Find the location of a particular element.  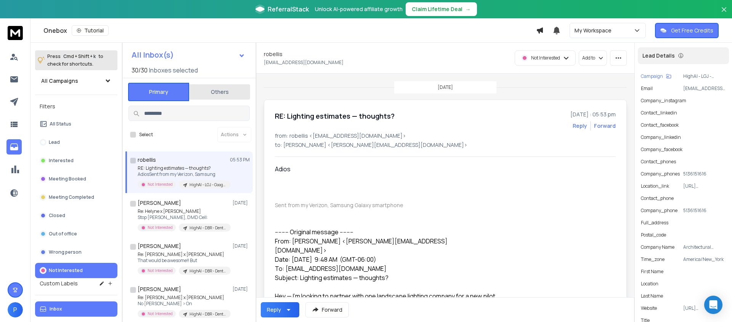

p: Get Free Credits is located at coordinates (692, 31).